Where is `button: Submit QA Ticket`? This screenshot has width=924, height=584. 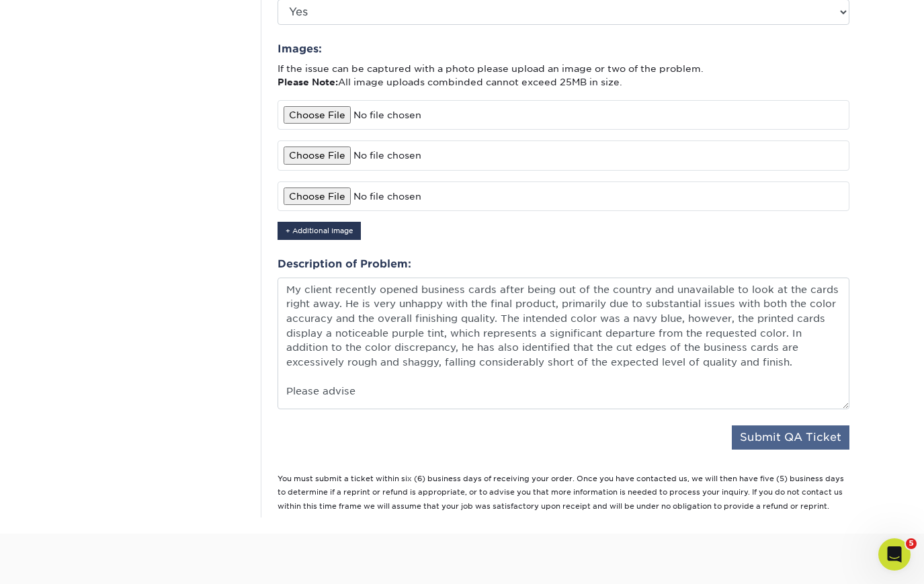 button: Submit QA Ticket is located at coordinates (791, 437).